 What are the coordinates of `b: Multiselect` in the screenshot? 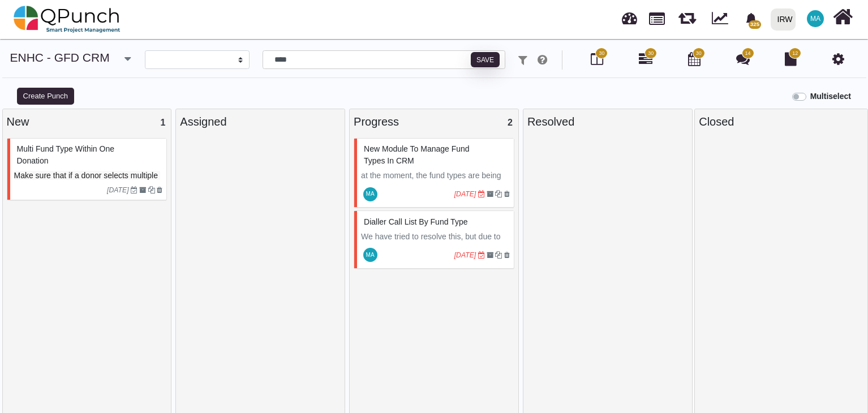 It's located at (830, 96).